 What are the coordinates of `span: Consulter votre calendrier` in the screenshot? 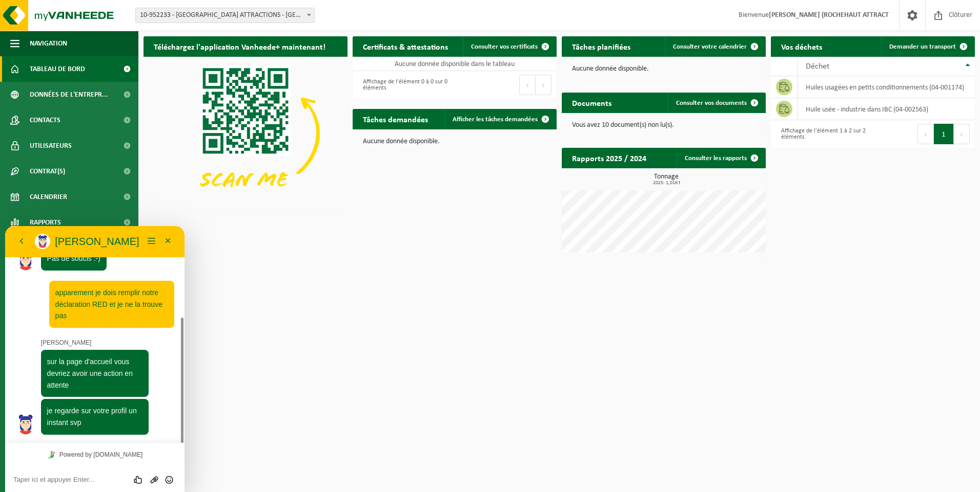 It's located at (709, 47).